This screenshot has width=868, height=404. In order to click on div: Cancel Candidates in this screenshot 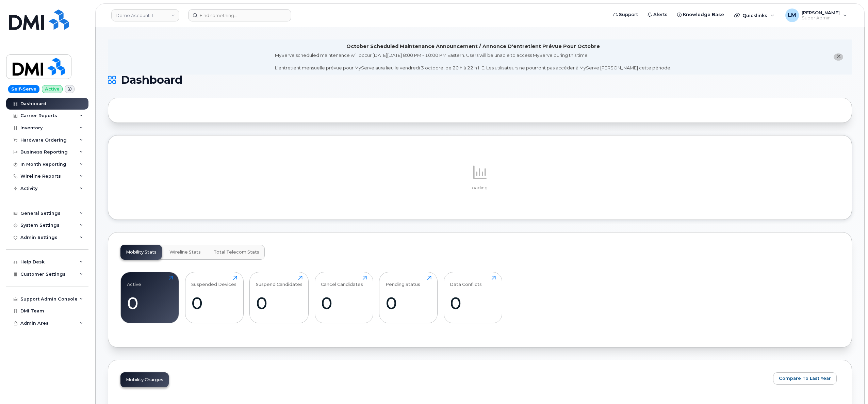, I will do `click(342, 281)`.